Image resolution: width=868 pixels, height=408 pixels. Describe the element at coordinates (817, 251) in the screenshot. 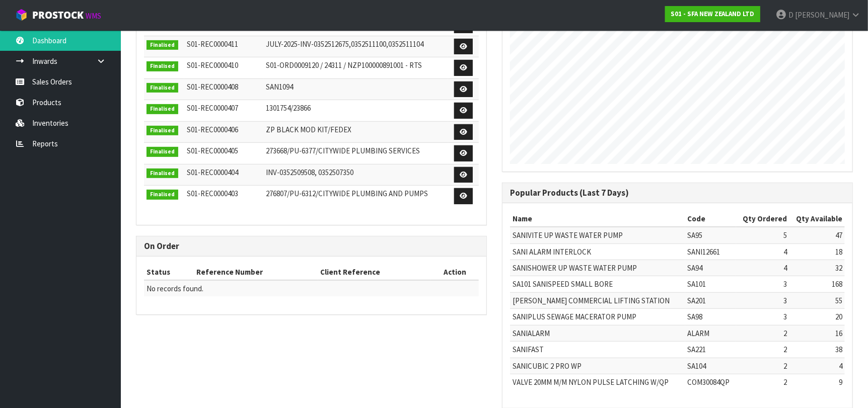

I see `td: 18` at that location.